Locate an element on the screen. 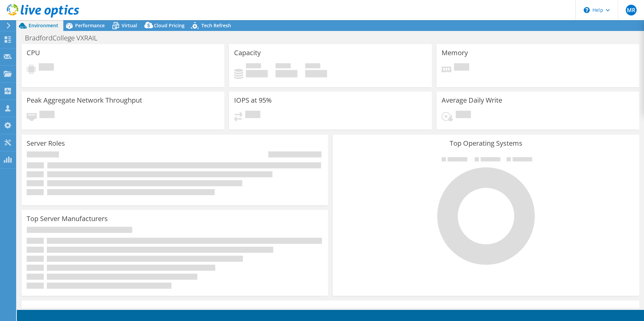 The height and width of the screenshot is (321, 644). h3: Top Server Manufacturers is located at coordinates (67, 219).